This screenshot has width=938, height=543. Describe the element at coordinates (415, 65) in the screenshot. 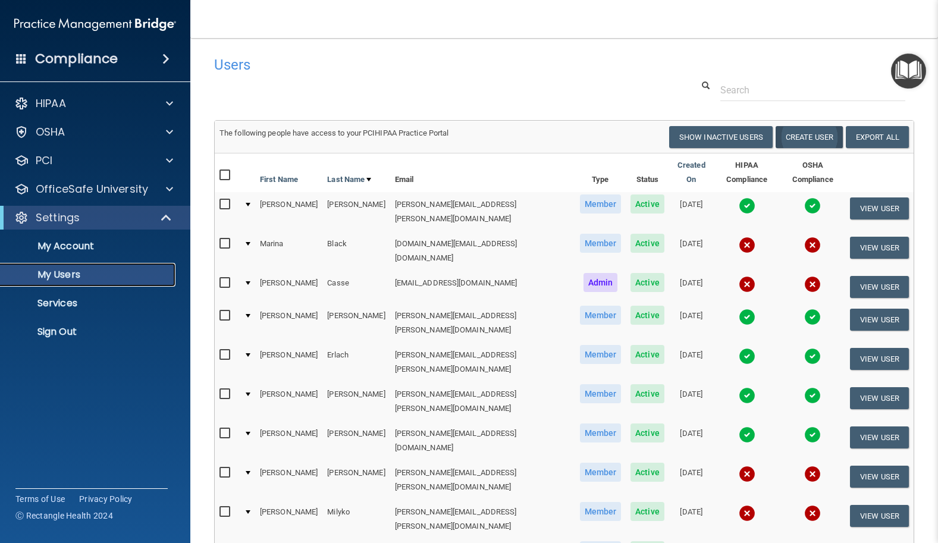

I see `h4: Users` at that location.